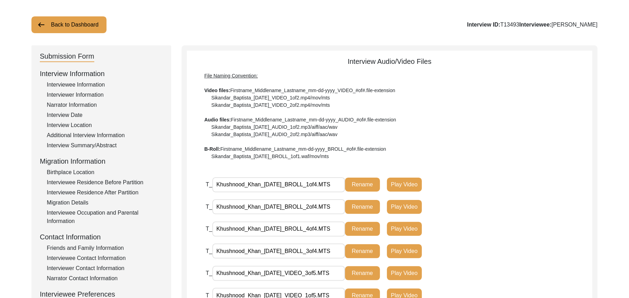  Describe the element at coordinates (105, 269) in the screenshot. I see `div: Interviewer Contact Information` at that location.